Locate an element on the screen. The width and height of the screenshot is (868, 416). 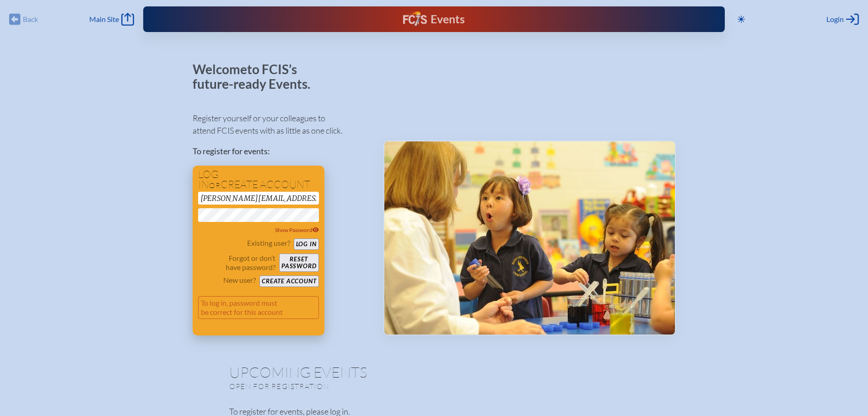
img: Events is located at coordinates (530, 237).